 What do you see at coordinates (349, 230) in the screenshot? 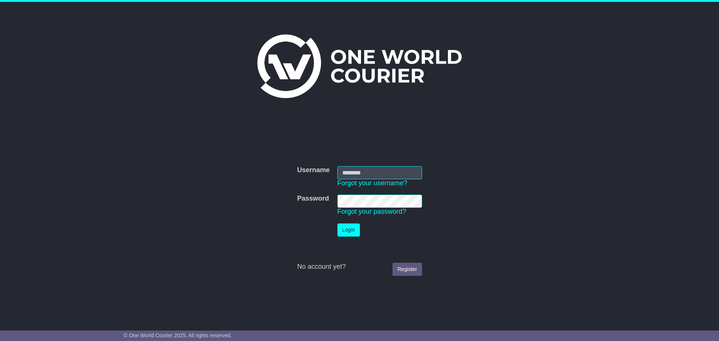
I see `button: Login` at bounding box center [349, 230].